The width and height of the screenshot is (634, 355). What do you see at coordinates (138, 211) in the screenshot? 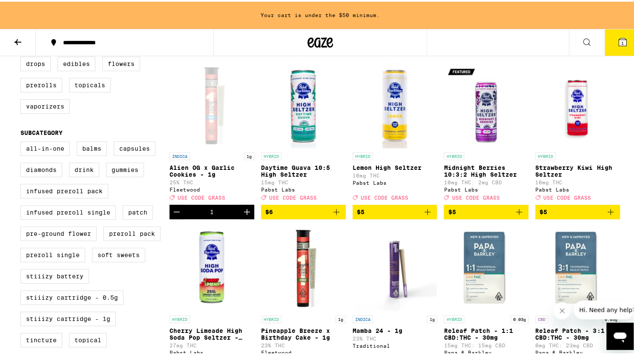
I see `label: Patch` at bounding box center [138, 211].